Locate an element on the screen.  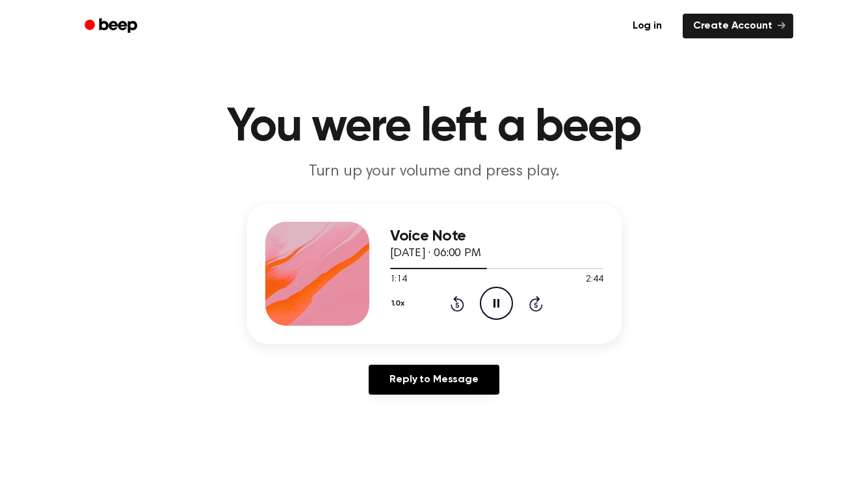
span: 2:44 is located at coordinates (594, 280).